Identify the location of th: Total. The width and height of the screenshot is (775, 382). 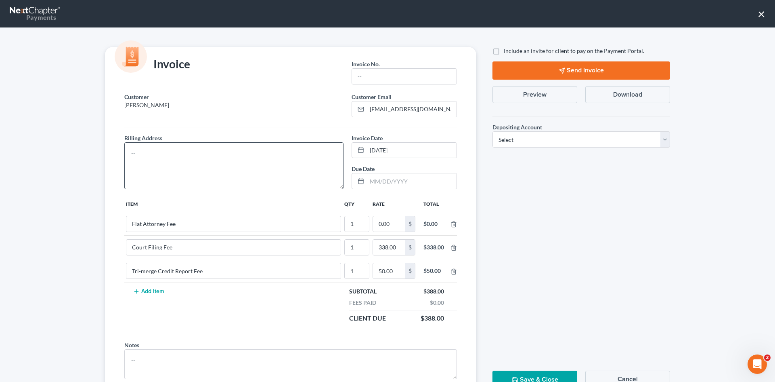
(434, 203).